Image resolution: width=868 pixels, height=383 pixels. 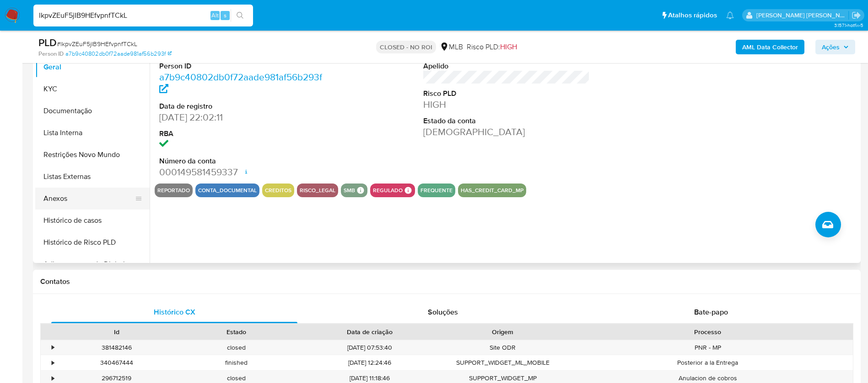 What do you see at coordinates (215, 15) in the screenshot?
I see `span: Alt` at bounding box center [215, 15].